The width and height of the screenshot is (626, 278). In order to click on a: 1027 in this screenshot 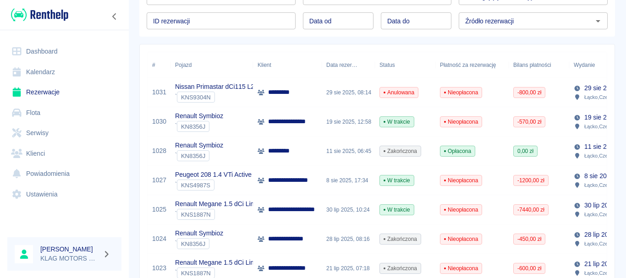, I will do `click(159, 180)`.